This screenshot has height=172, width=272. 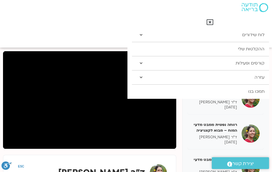 What do you see at coordinates (201, 35) in the screenshot?
I see `a: לוח שידורים` at bounding box center [201, 35].